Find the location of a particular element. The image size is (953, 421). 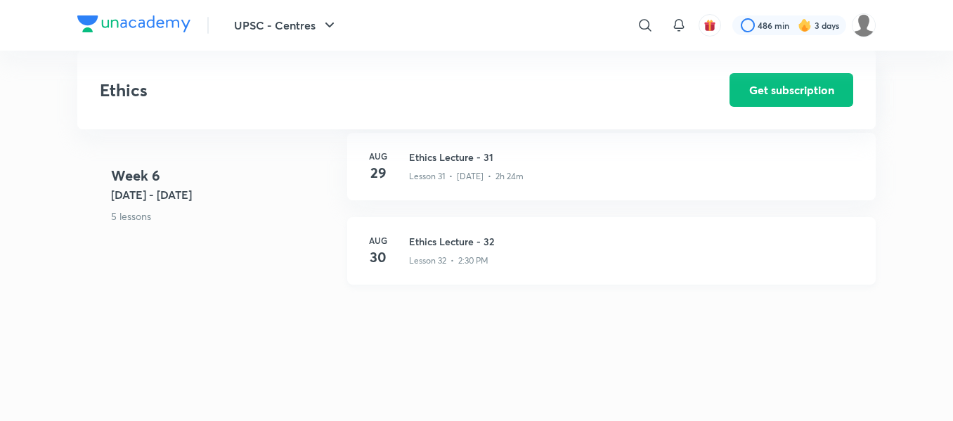

h4: Week 6 is located at coordinates (224, 176).